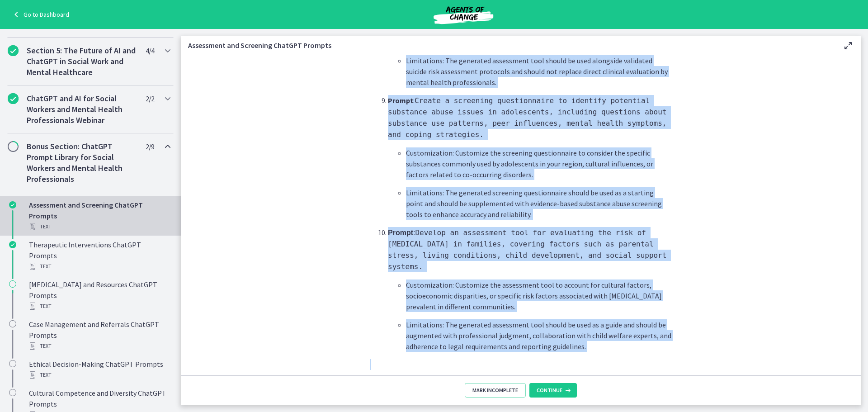  I want to click on code: Create a screening questionnaire to identify potential substance abuse issues in adolescents, inc..., so click(527, 118).